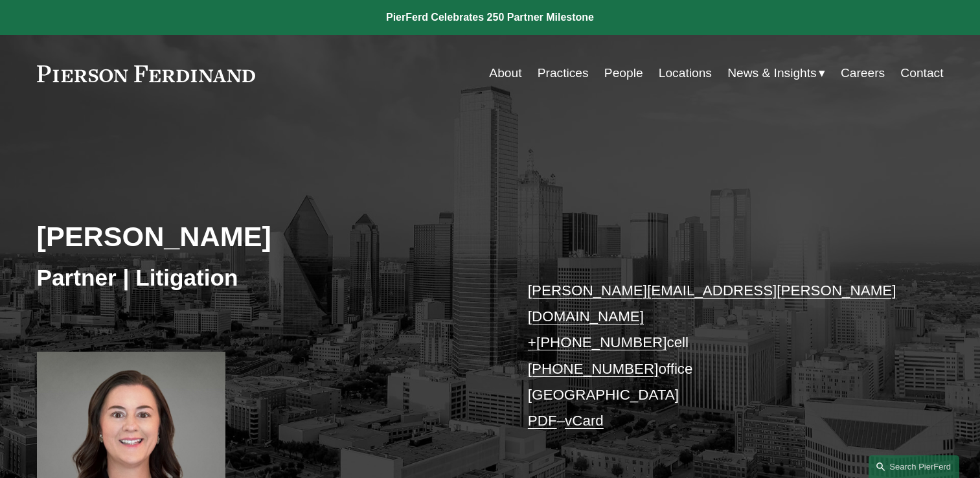 The image size is (980, 478). What do you see at coordinates (922, 73) in the screenshot?
I see `a: Contact` at bounding box center [922, 73].